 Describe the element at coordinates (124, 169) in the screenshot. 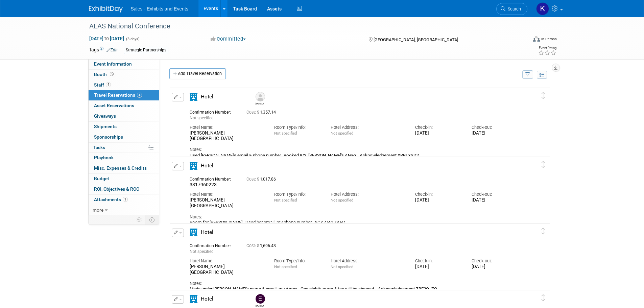

I see `a: Misc. Expenses & Credits` at that location.